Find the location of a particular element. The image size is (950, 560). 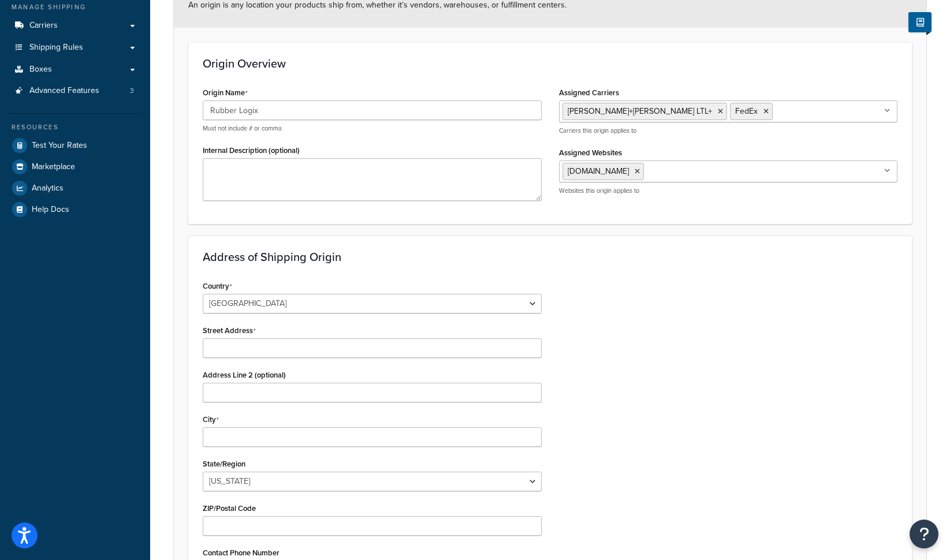

li: Help Docs is located at coordinates (75, 209).